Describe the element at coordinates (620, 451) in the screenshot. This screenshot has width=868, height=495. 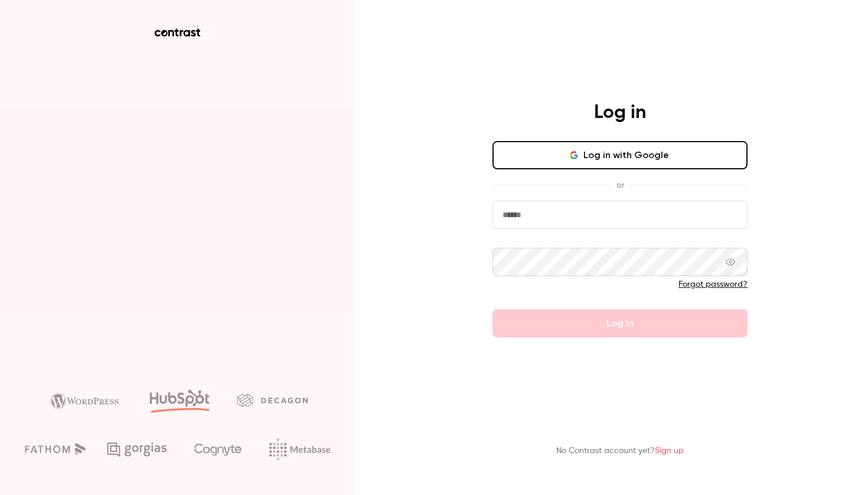
I see `p: No Contrast account yet?` at that location.